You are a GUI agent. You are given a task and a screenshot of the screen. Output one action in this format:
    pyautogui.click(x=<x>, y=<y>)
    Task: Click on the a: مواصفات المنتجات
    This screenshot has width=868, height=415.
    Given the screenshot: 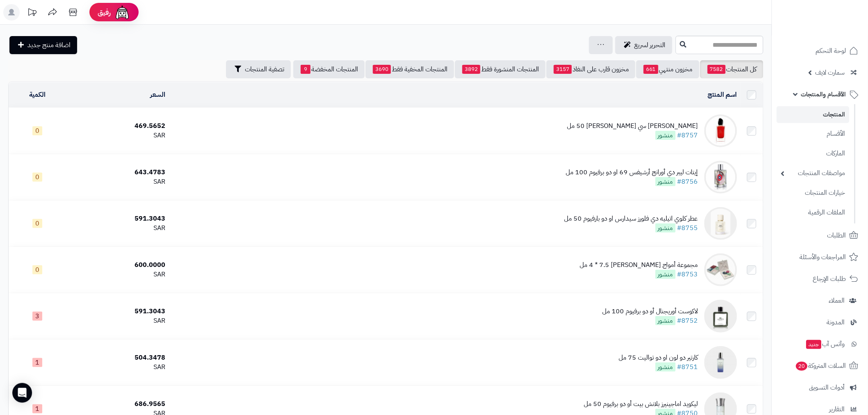 What is the action you would take?
    pyautogui.click(x=813, y=173)
    